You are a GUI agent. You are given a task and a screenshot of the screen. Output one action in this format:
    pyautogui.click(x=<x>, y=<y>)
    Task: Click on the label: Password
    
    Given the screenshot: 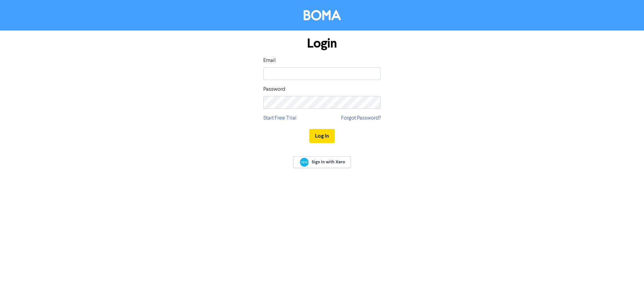 What is the action you would take?
    pyautogui.click(x=274, y=89)
    